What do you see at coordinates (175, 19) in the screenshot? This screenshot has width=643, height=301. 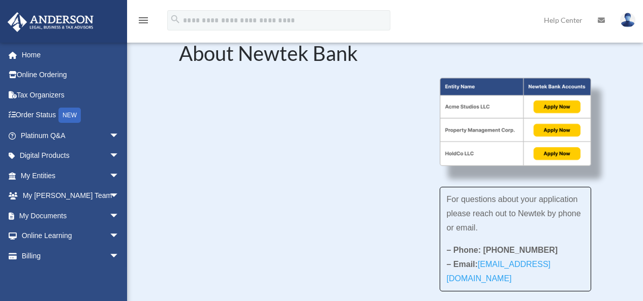 I see `i: search` at bounding box center [175, 19].